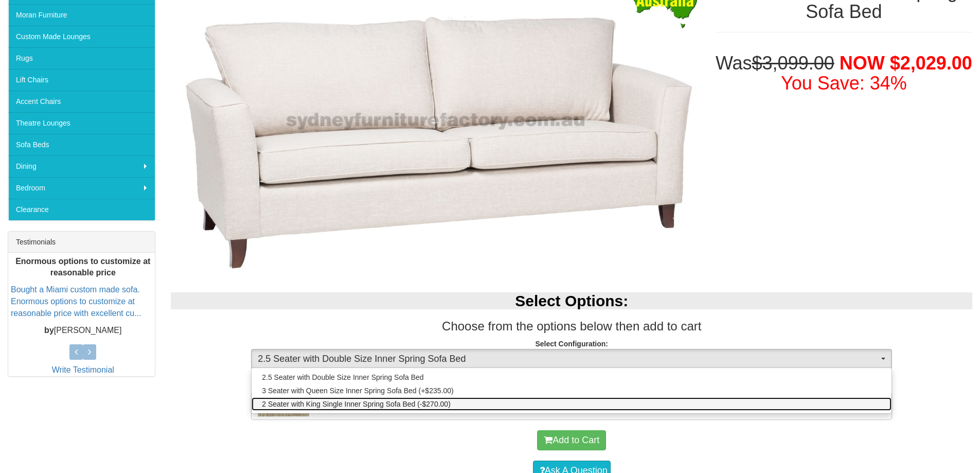 This screenshot has height=473, width=980. Describe the element at coordinates (572, 440) in the screenshot. I see `button: Add to Cart` at that location.